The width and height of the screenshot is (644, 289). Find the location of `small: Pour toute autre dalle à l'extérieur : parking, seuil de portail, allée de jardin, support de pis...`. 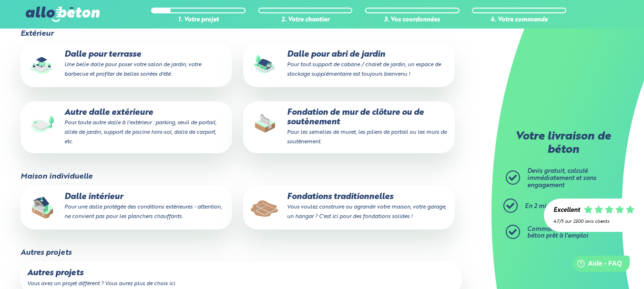

small: Pour toute autre dalle à l'extérieur : parking, seuil de portail, allée de jardin, support de pis... is located at coordinates (140, 133).